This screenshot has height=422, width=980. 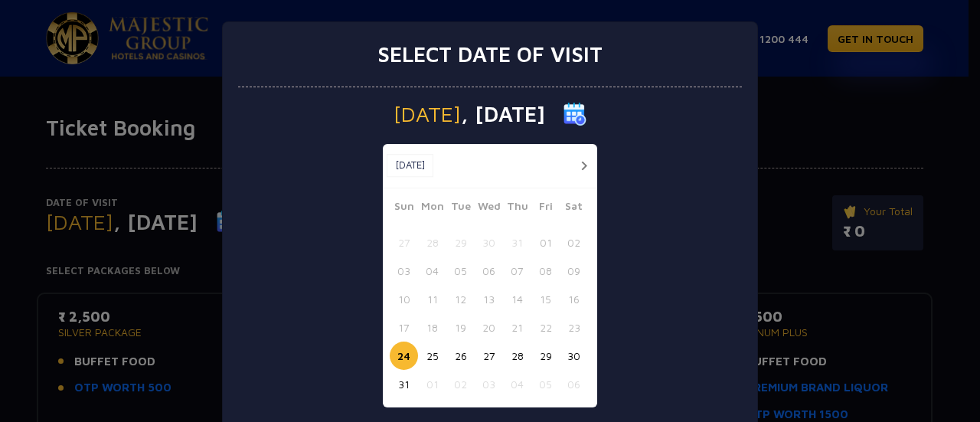 What do you see at coordinates (573, 208) in the screenshot?
I see `span: Sat` at bounding box center [573, 208].